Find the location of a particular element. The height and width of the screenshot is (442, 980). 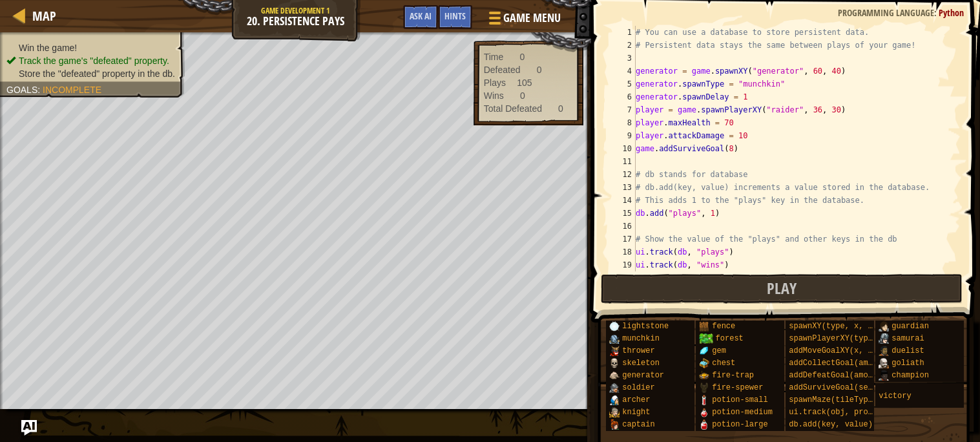

span: munchkin is located at coordinates (641, 338).